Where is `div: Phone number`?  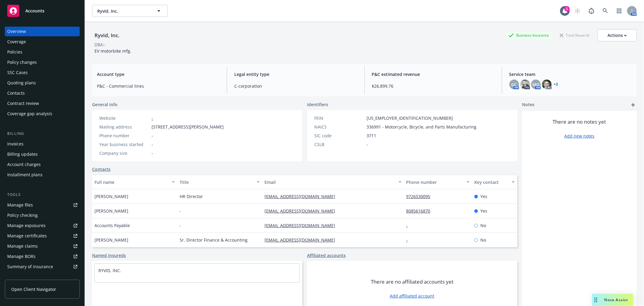 div: Phone number is located at coordinates (124, 136).